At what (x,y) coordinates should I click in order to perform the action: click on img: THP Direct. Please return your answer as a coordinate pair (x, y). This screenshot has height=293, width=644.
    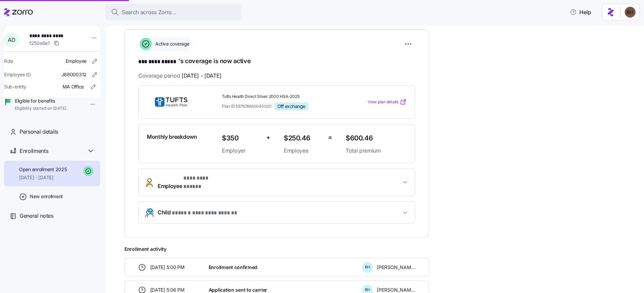
    Looking at the image, I should click on (171, 102).